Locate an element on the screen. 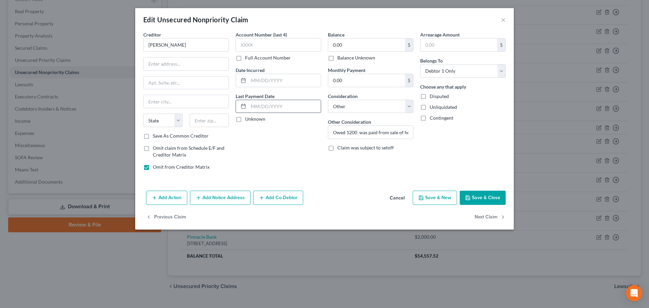 The width and height of the screenshot is (649, 308). span: Belongs To is located at coordinates (431, 60).